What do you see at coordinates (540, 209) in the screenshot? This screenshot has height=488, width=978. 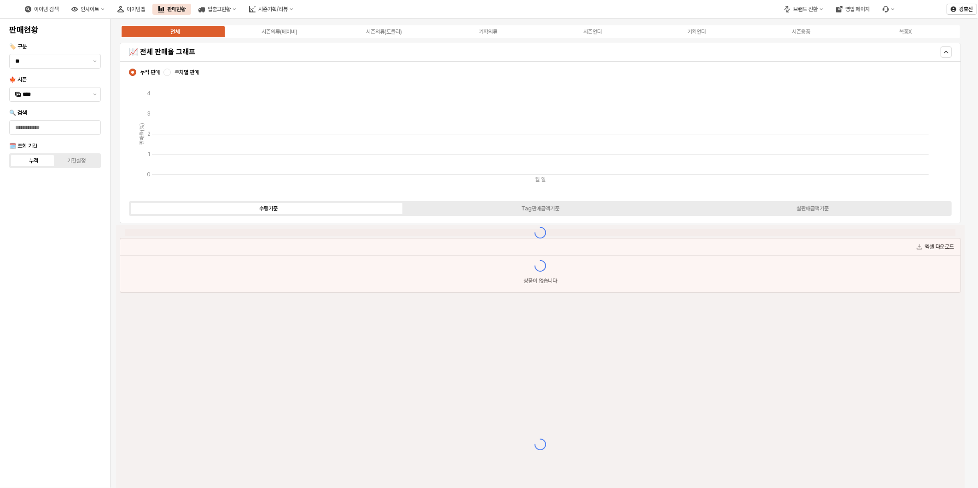 I see `label: Tag판매금액기준` at bounding box center [540, 209].